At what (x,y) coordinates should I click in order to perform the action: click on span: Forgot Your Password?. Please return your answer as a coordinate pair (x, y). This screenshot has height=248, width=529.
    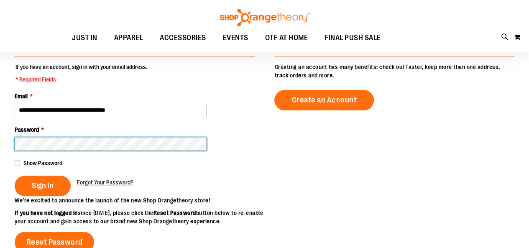
    Looking at the image, I should click on (105, 182).